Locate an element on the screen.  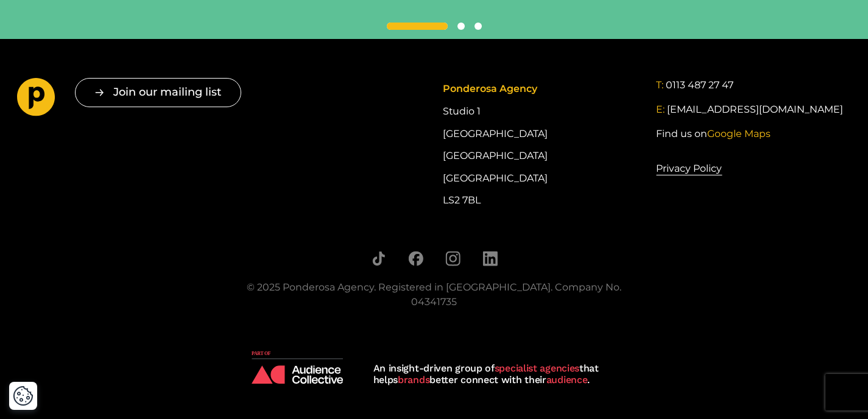
a: Follow us on Facebook is located at coordinates (416, 258).